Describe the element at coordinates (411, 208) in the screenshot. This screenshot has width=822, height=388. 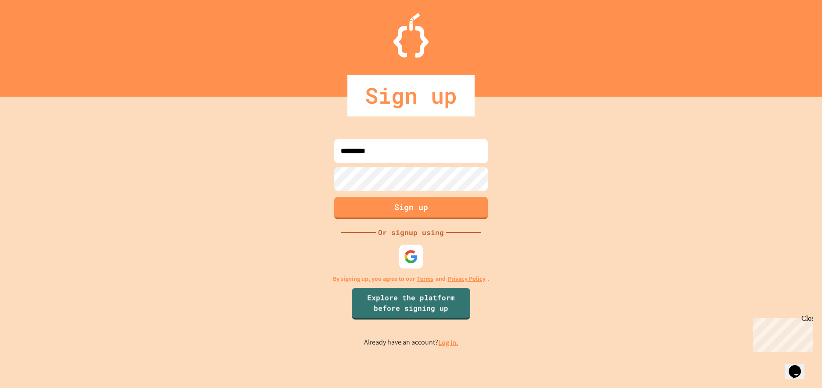
I see `button: Sign up` at that location.